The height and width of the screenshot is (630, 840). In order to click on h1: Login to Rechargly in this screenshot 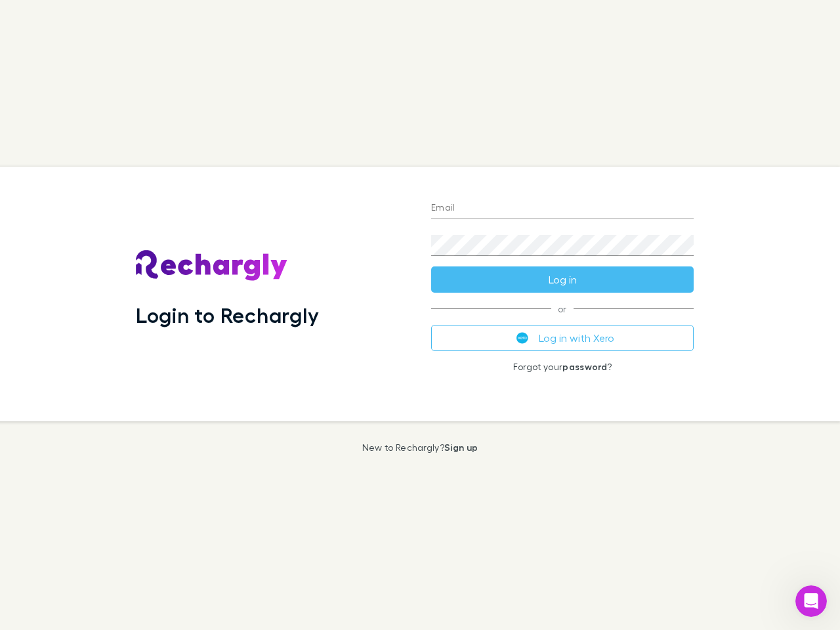, I will do `click(227, 315)`.